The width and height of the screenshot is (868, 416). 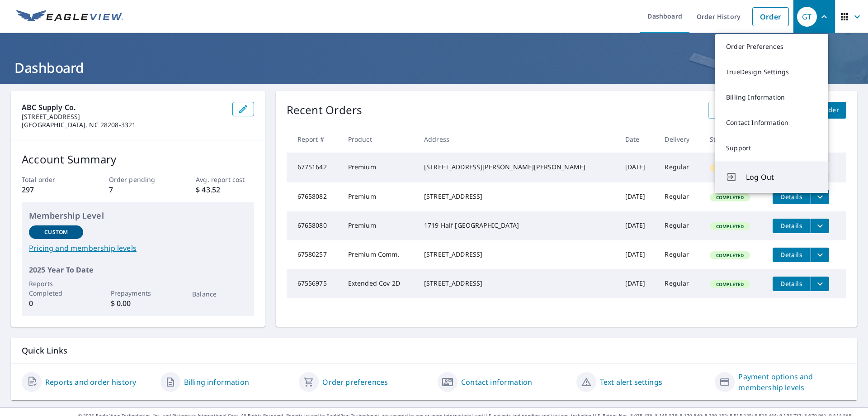 I want to click on p: Recent Orders, so click(x=324, y=110).